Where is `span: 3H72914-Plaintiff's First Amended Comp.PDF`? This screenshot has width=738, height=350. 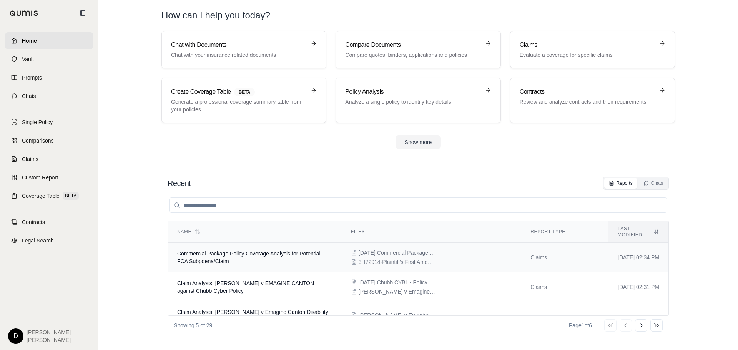 span: 3H72914-Plaintiff's First Amended Comp.PDF is located at coordinates (397, 262).